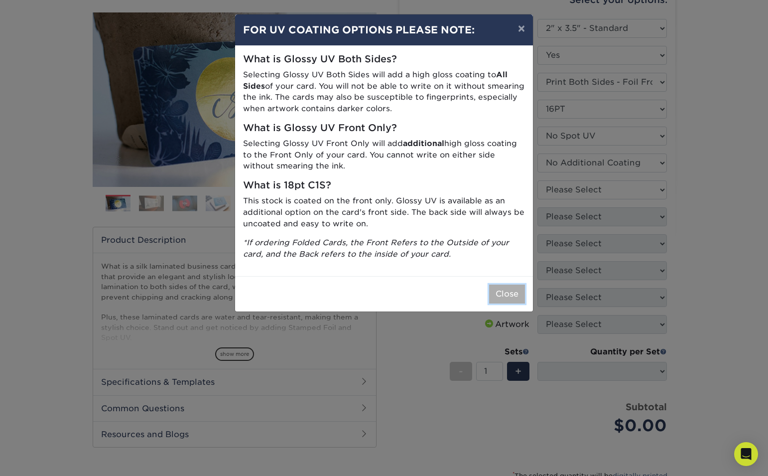 Image resolution: width=768 pixels, height=476 pixels. Describe the element at coordinates (424, 143) in the screenshot. I see `strong: additional` at that location.